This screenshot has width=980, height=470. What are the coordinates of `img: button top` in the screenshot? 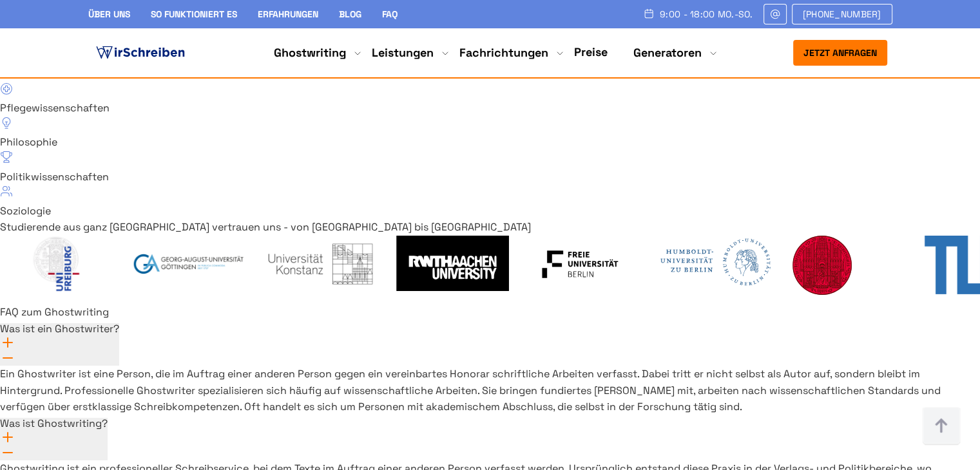 It's located at (941, 426).